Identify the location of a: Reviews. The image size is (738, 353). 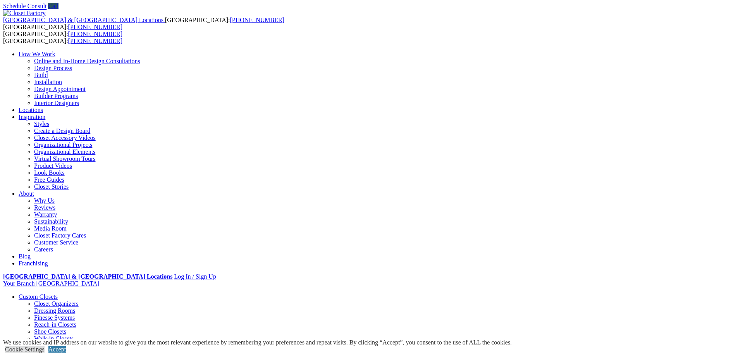
(45, 207).